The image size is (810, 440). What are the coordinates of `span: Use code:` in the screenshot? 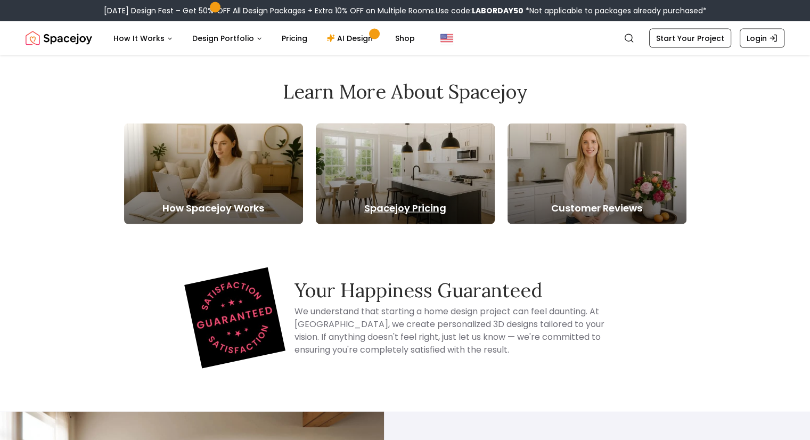 It's located at (479, 11).